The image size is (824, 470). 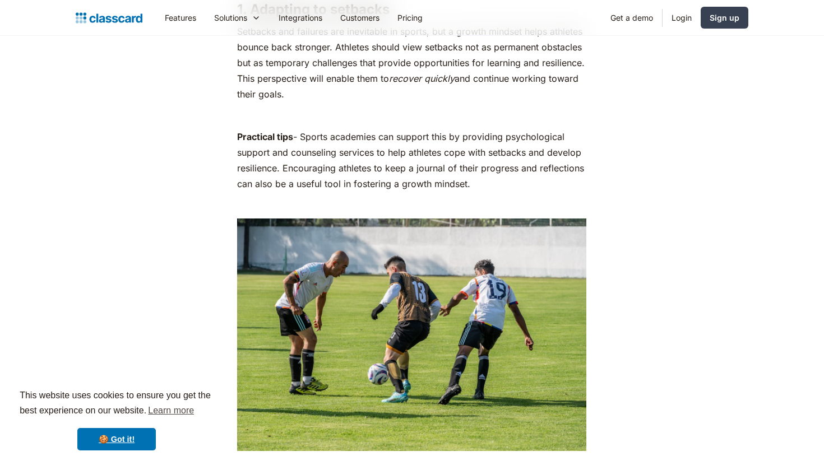 What do you see at coordinates (171, 411) in the screenshot?
I see `a: learn more about cookies` at bounding box center [171, 411].